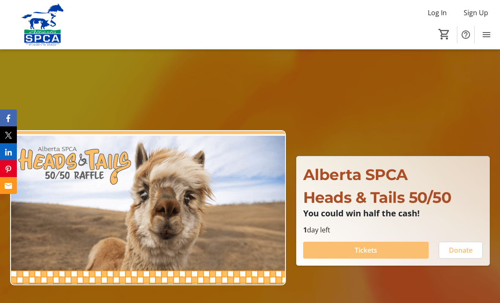  I want to click on p: day left, so click(393, 230).